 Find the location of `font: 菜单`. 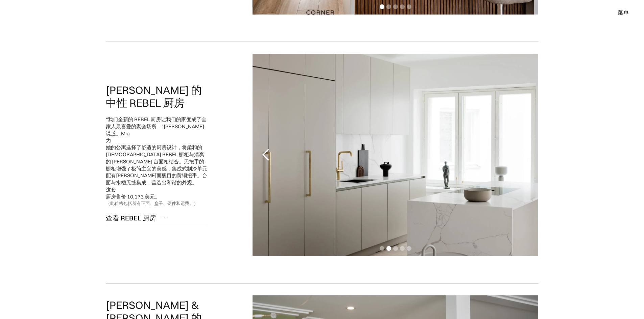

font: 菜单 is located at coordinates (623, 13).